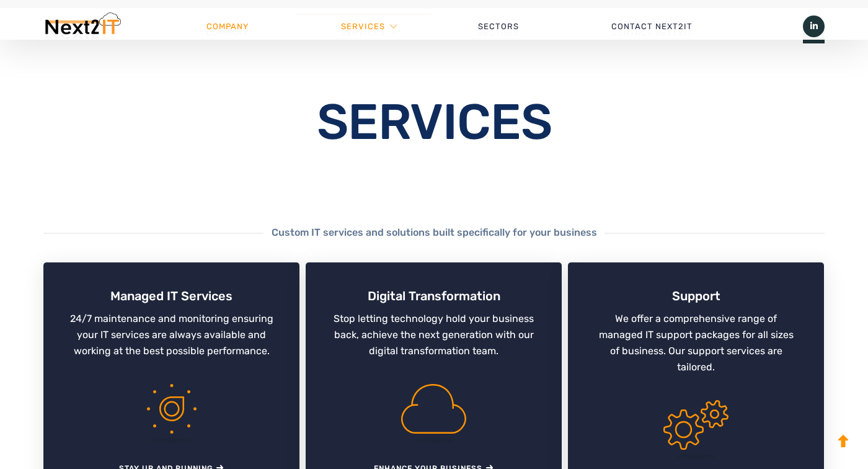 The image size is (868, 469). Describe the element at coordinates (172, 335) in the screenshot. I see `span: 24/7 maintenance and monitoring ensuring your IT services are always available and working at the...` at that location.